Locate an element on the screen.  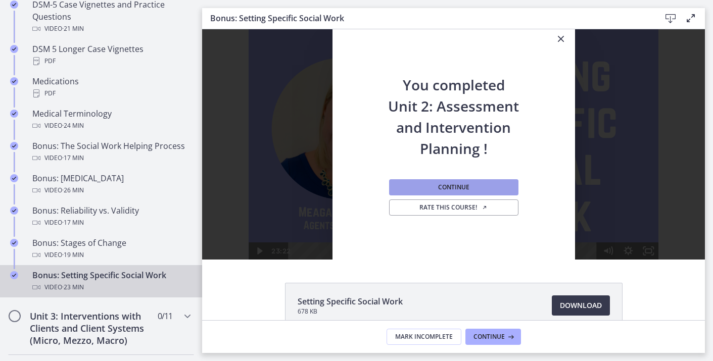
span: · 23 min is located at coordinates (73, 287).